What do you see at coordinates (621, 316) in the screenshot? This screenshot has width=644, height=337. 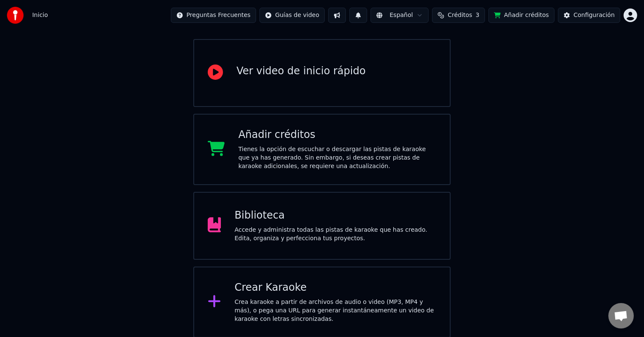 I see `div: Chat abierto` at bounding box center [621, 316].